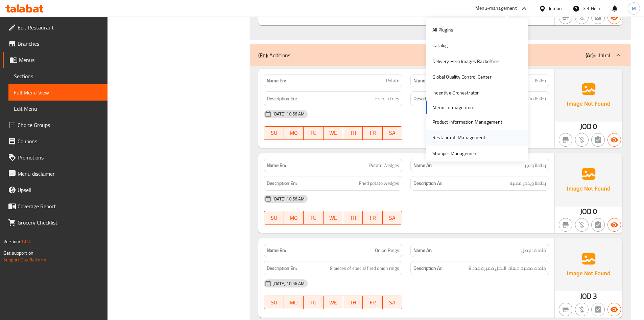 The height and width of the screenshot is (320, 644). What do you see at coordinates (353, 302) in the screenshot?
I see `span: TH` at bounding box center [353, 302].